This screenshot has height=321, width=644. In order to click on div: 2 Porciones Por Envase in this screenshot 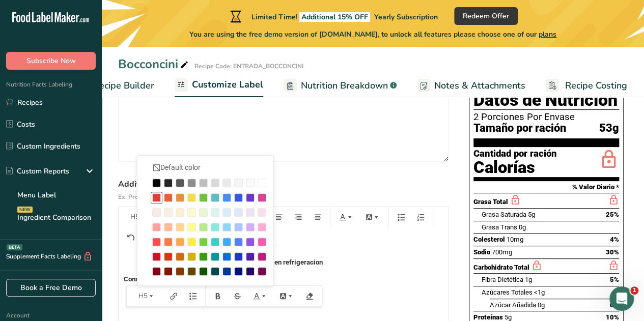, I will do `click(546, 117)`.